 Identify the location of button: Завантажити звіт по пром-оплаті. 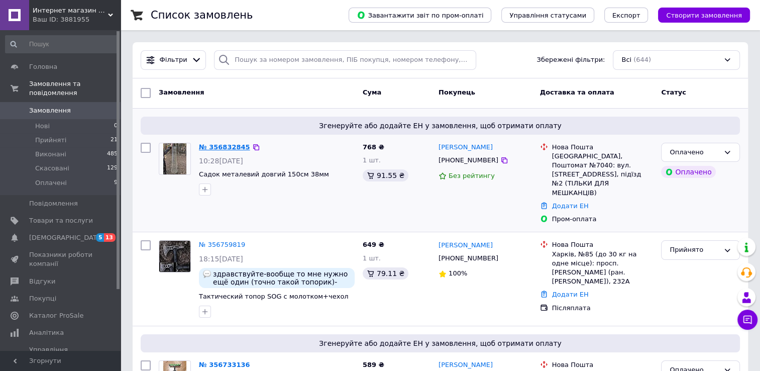
(420, 15).